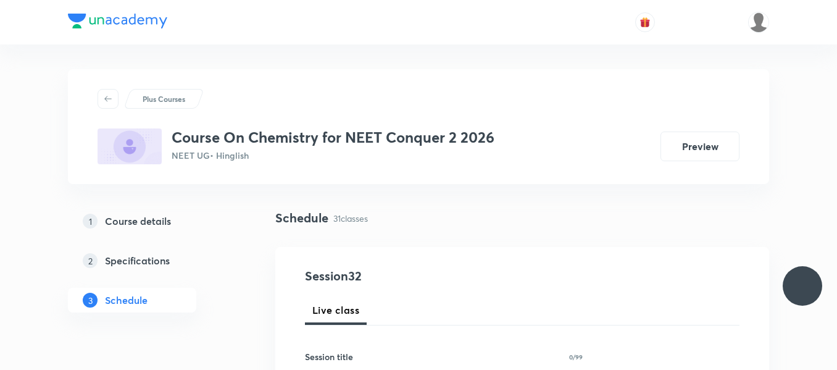  I want to click on h5: Course details, so click(138, 221).